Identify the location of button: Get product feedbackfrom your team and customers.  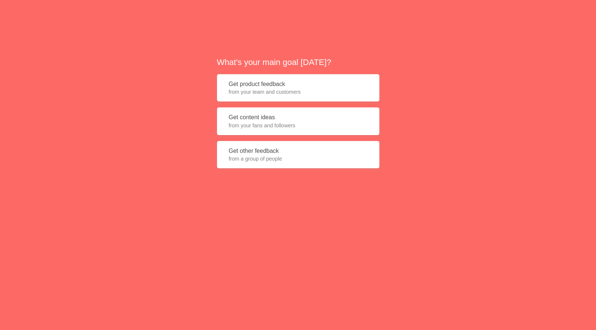
(298, 88).